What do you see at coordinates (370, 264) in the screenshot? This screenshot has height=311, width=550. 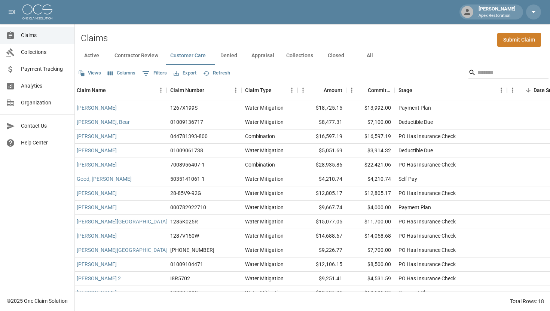 I see `div: $8,500.00` at bounding box center [370, 264].